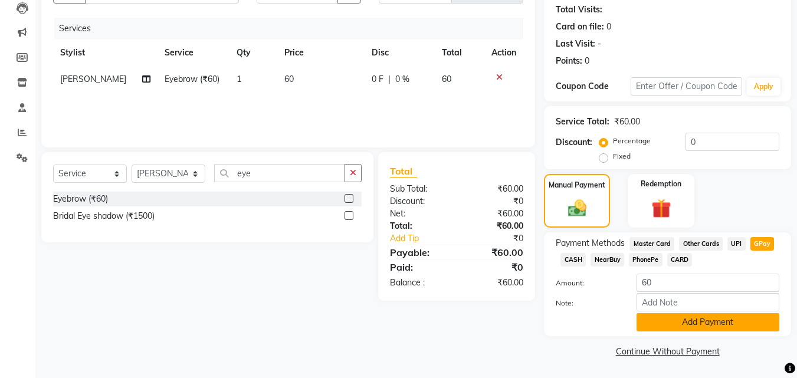 Image resolution: width=797 pixels, height=378 pixels. What do you see at coordinates (708, 322) in the screenshot?
I see `button: Add Payment` at bounding box center [708, 322].